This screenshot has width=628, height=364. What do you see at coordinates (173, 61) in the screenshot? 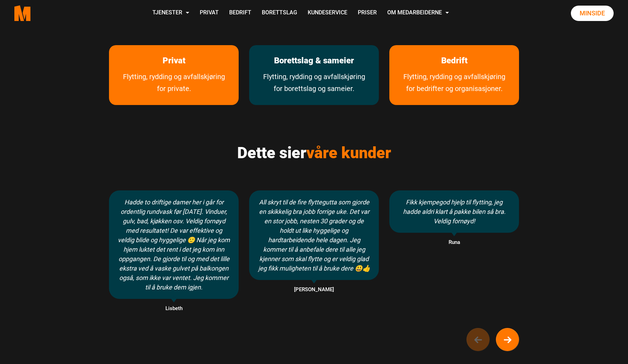
I see `a: les mer om Privat` at bounding box center [173, 61].